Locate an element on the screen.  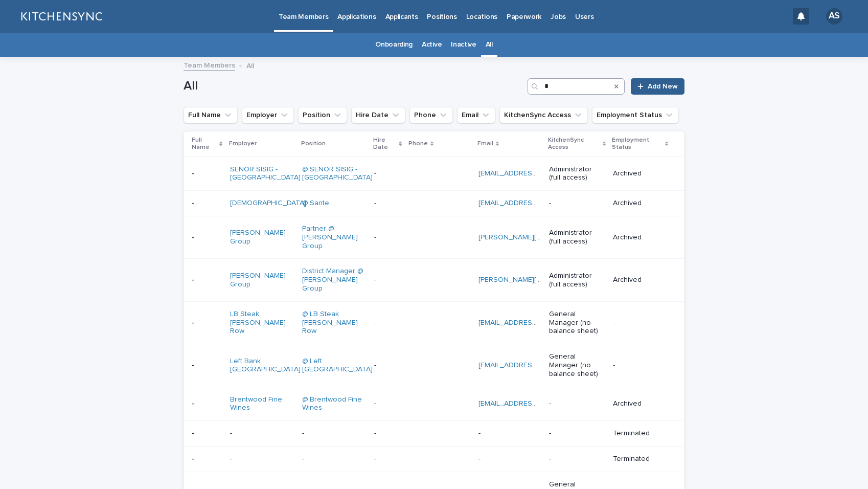
div: AS is located at coordinates (834, 17).